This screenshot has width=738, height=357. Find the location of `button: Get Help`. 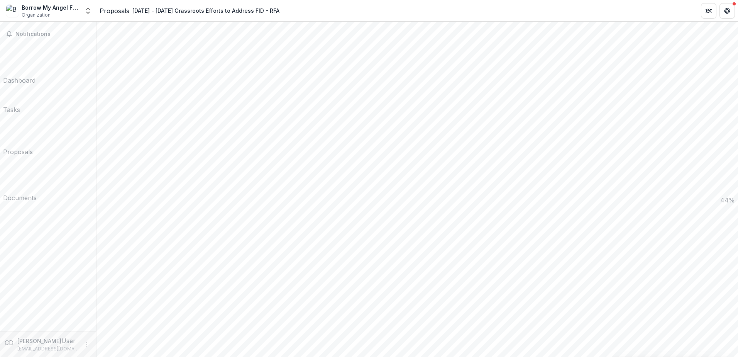

button: Get Help is located at coordinates (727, 11).